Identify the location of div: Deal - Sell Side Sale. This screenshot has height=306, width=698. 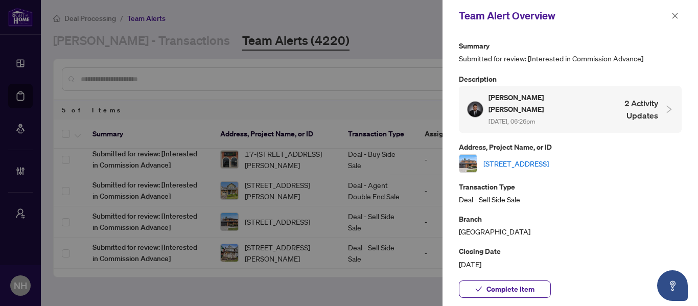
(570, 193).